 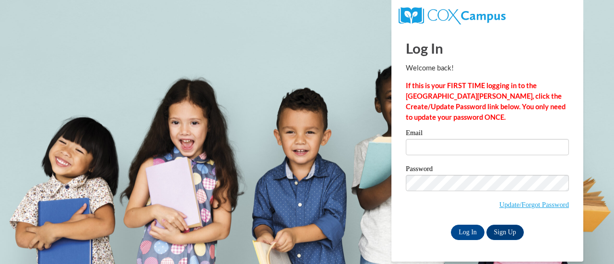 What do you see at coordinates (487, 48) in the screenshot?
I see `h1: Log In` at bounding box center [487, 48].